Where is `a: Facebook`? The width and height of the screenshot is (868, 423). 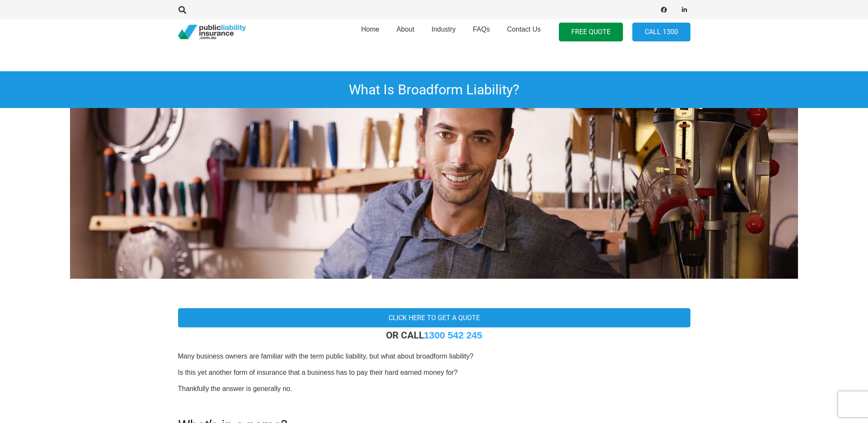 a: Facebook is located at coordinates (664, 10).